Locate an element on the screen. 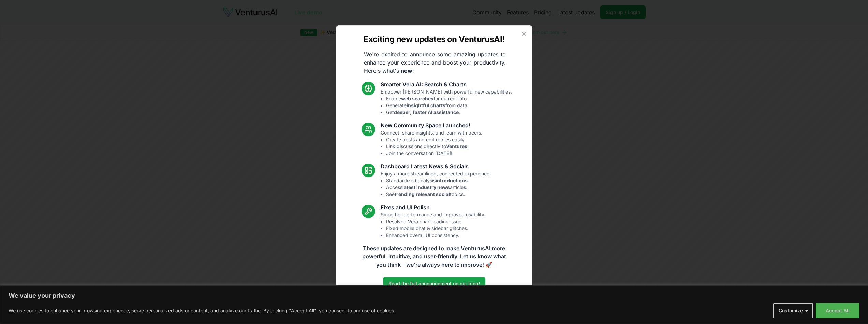  li: Create posts and edit replies easily. is located at coordinates (434, 140).